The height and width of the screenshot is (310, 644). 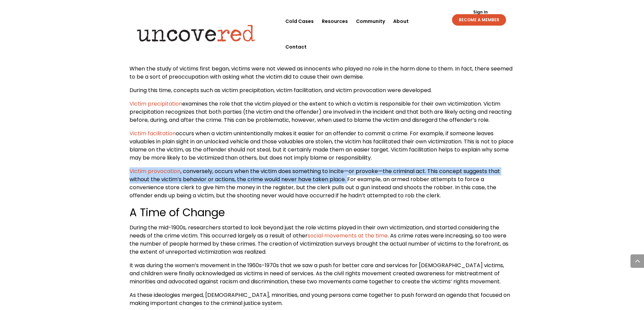 What do you see at coordinates (296, 47) in the screenshot?
I see `a: Contact` at bounding box center [296, 47].